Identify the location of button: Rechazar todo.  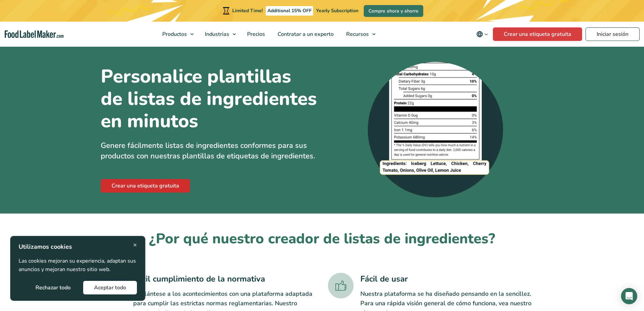
(53, 288).